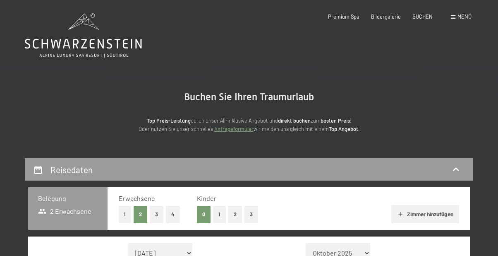  Describe the element at coordinates (344, 17) in the screenshot. I see `span: Premium Spa` at that location.